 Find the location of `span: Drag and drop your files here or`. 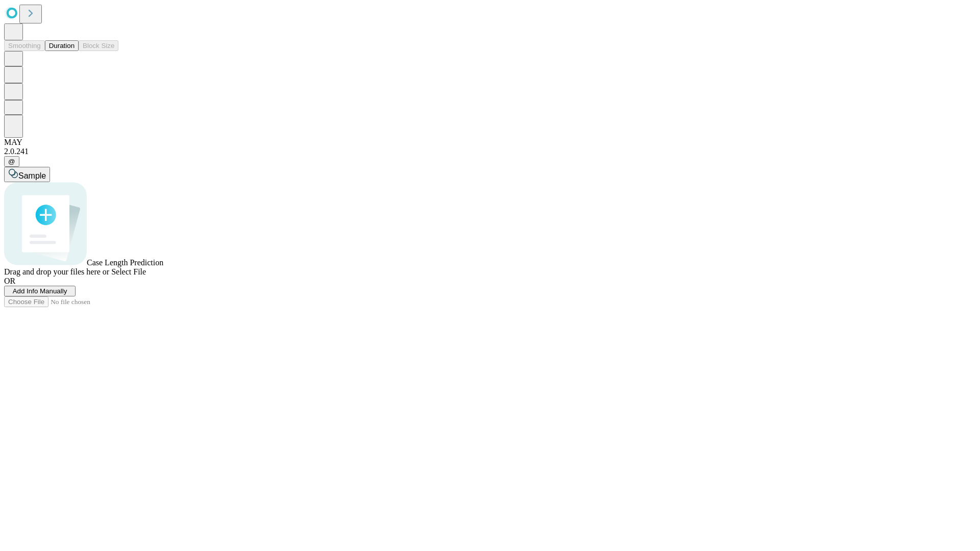

span: Drag and drop your files here or is located at coordinates (57, 272).